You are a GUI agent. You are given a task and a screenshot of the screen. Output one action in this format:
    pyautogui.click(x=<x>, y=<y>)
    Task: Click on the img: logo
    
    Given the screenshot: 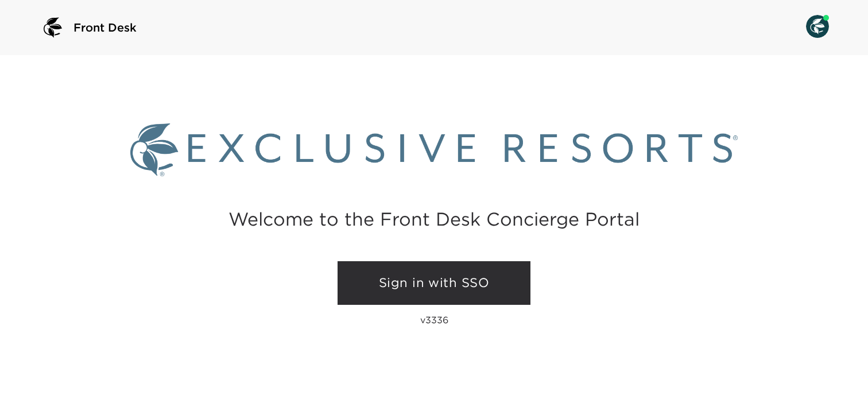 What is the action you would take?
    pyautogui.click(x=52, y=28)
    